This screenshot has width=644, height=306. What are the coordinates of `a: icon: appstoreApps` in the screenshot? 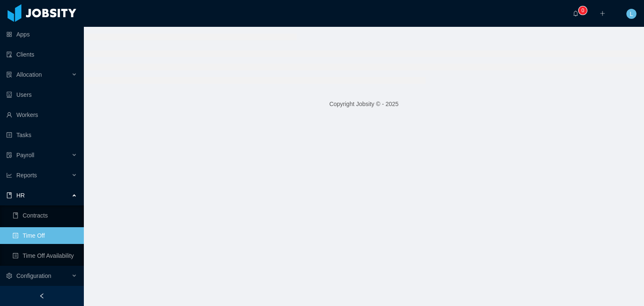 It's located at (42, 34).